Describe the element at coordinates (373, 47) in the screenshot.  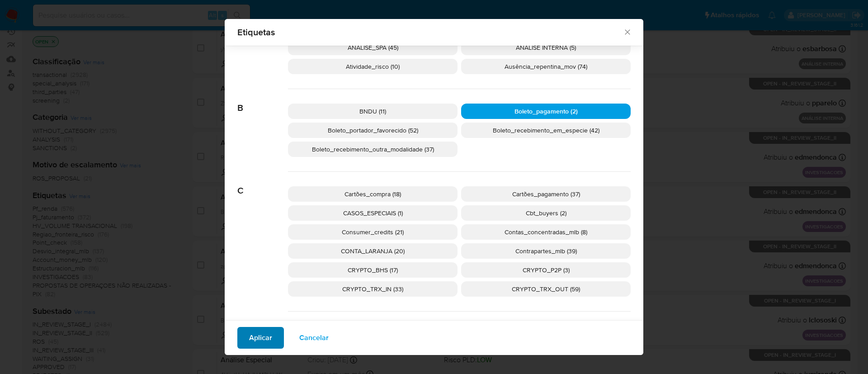
I see `span: ANALISE_SPA (45)` at that location.